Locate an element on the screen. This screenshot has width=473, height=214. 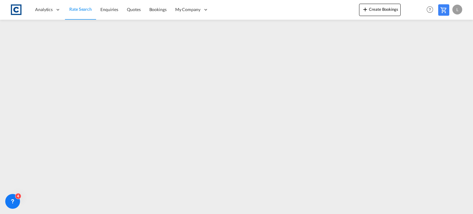
button: icon-plus 400-fgCreate Bookings is located at coordinates (380, 10).